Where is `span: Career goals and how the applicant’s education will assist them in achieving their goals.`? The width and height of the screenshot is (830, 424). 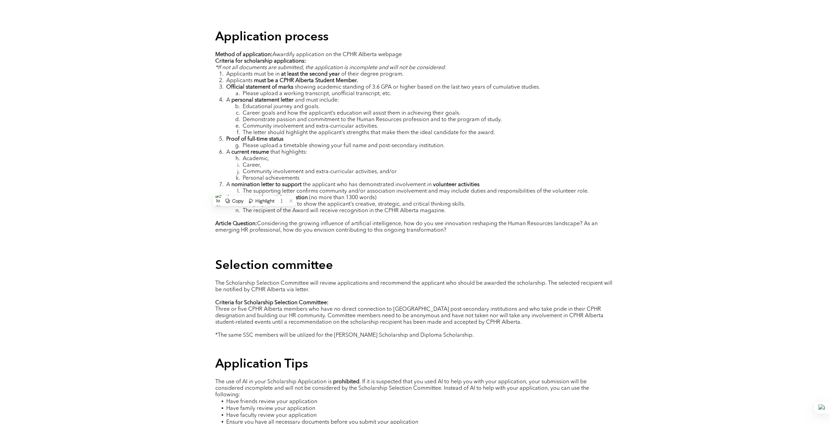 span: Career goals and how the applicant’s education will assist them in achieving their goals. is located at coordinates (352, 113).